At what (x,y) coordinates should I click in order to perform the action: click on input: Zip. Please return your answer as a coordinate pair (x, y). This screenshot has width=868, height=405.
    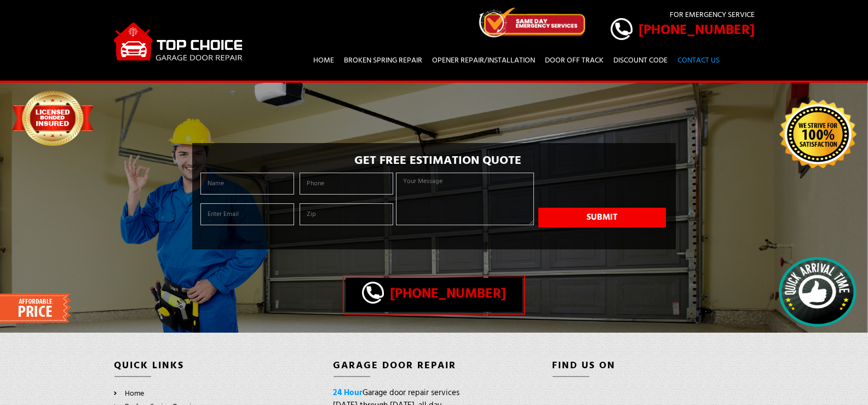
    Looking at the image, I should click on (346, 214).